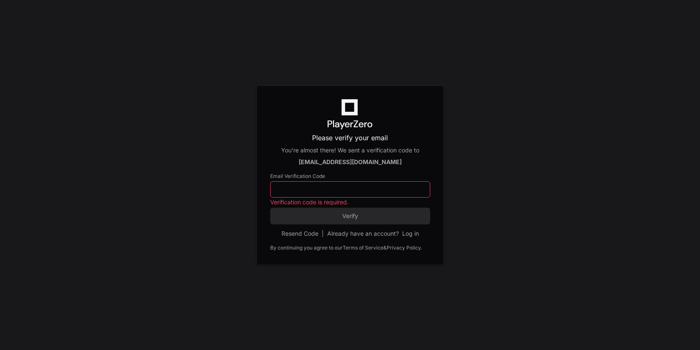 This screenshot has width=700, height=350. I want to click on p: Please verify your email, so click(350, 138).